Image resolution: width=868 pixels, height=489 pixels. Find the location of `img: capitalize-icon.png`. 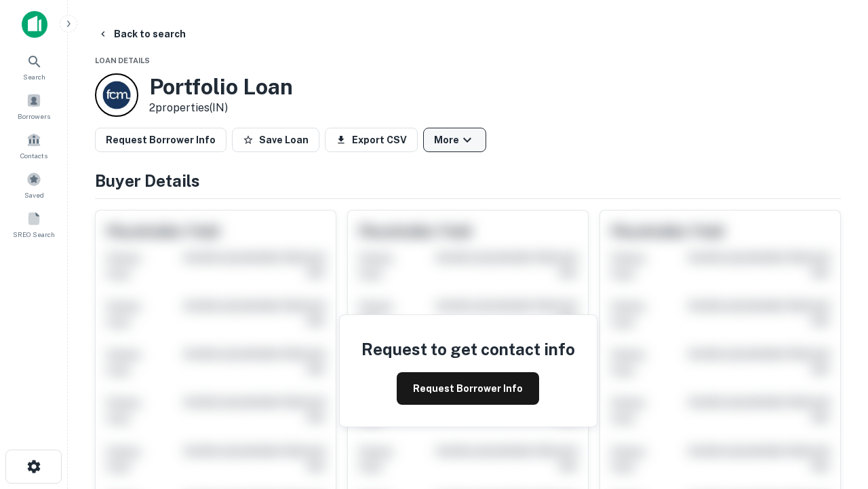

img: capitalize-icon.png is located at coordinates (35, 24).